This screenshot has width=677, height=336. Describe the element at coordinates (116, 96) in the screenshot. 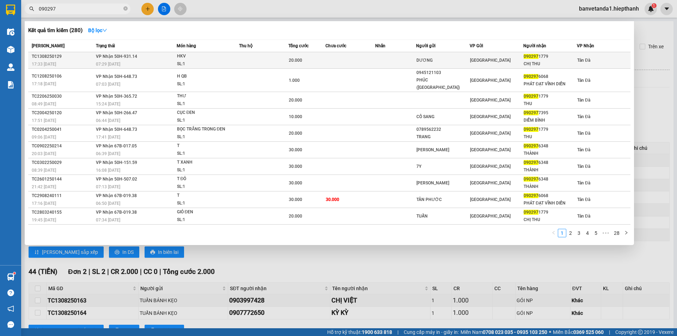

I see `span: VP Nhận 50H-365.72` at that location.